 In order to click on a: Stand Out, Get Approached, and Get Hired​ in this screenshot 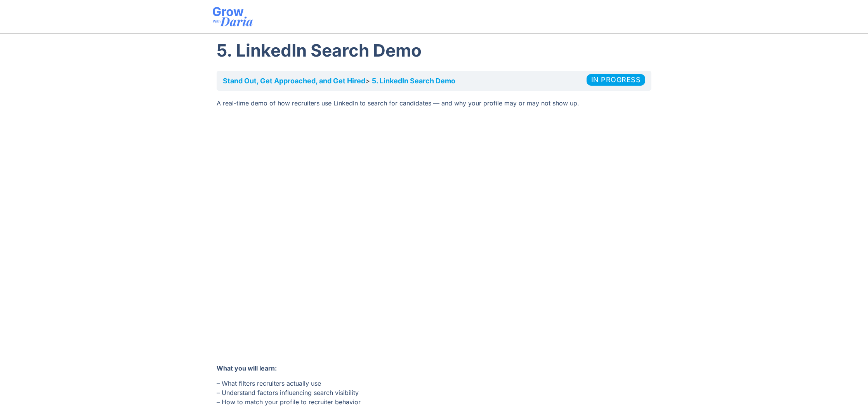, I will do `click(294, 81)`.